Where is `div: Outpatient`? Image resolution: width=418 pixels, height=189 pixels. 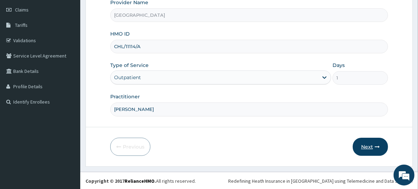
div: Outpatient is located at coordinates (127, 78).